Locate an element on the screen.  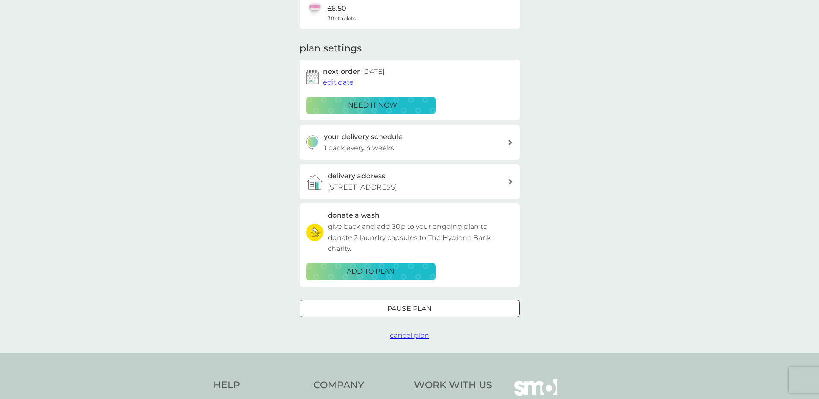
span: edit date is located at coordinates (338, 82).